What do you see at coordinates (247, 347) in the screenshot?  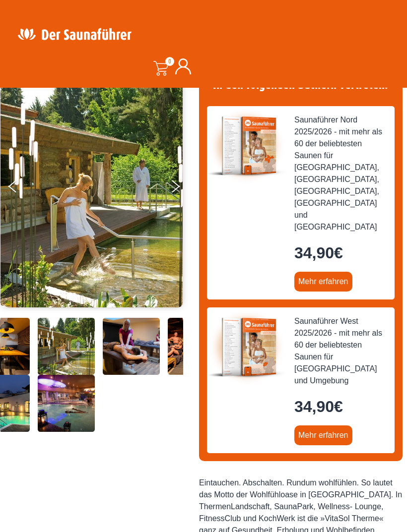 I see `img: der-saunafuehrer-2025-west.jpg` at bounding box center [247, 347].